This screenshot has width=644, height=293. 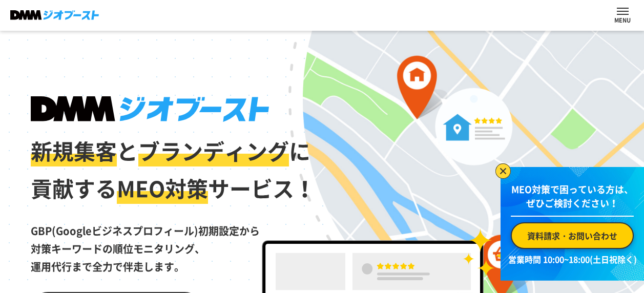 What do you see at coordinates (572, 199) in the screenshot?
I see `p: MEO対策で困っている方は、 ぜひご検討ください！` at bounding box center [572, 199].